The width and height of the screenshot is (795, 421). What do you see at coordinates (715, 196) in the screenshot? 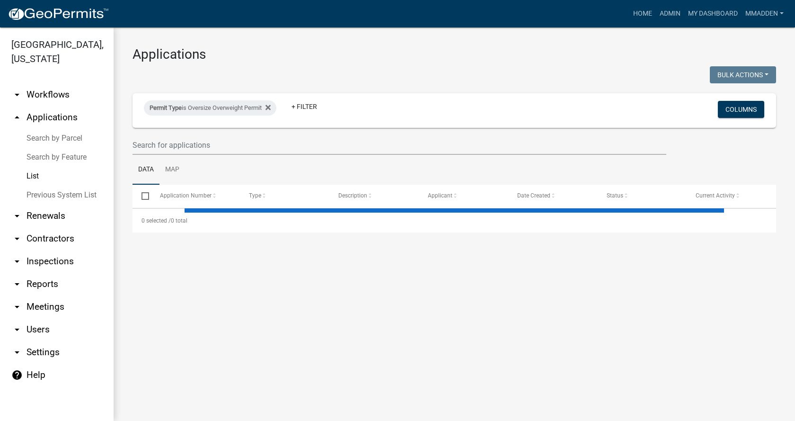
I see `span: Current Activity` at bounding box center [715, 196].